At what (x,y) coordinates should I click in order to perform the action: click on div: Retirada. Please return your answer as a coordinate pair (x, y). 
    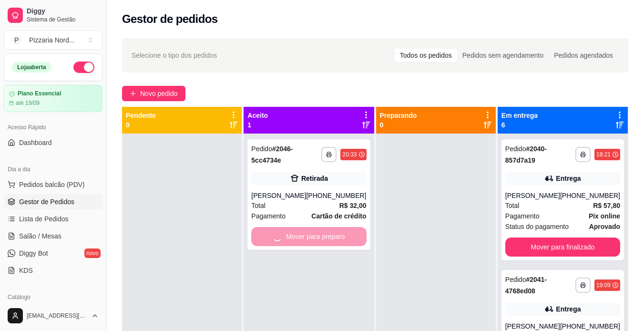
    Looking at the image, I should click on (315, 178).